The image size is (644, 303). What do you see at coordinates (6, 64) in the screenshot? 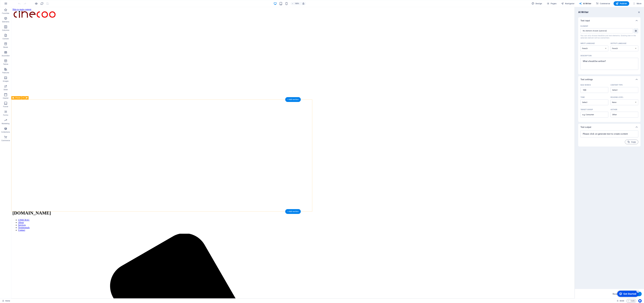
I see `p: Tables` at bounding box center [6, 64].